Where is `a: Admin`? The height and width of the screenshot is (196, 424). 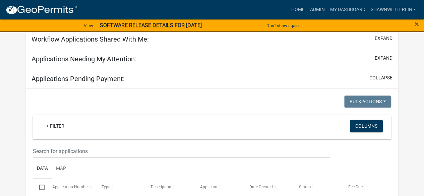 a: Admin is located at coordinates (317, 10).